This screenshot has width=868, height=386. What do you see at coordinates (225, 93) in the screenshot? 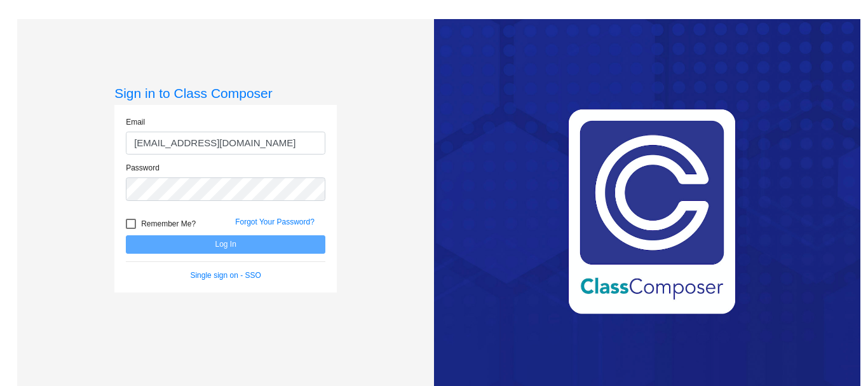
I see `h3: Sign in to Class Composer` at bounding box center [225, 93].